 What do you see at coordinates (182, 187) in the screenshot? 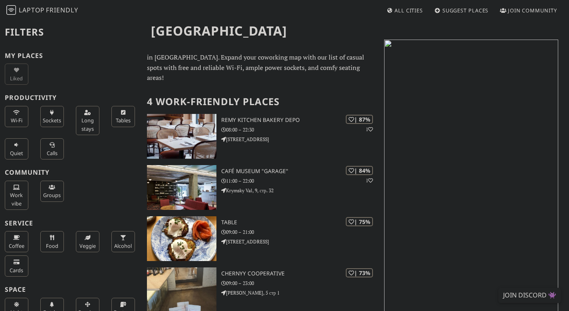
I see `img: Café Museum "Garage"` at bounding box center [182, 187].